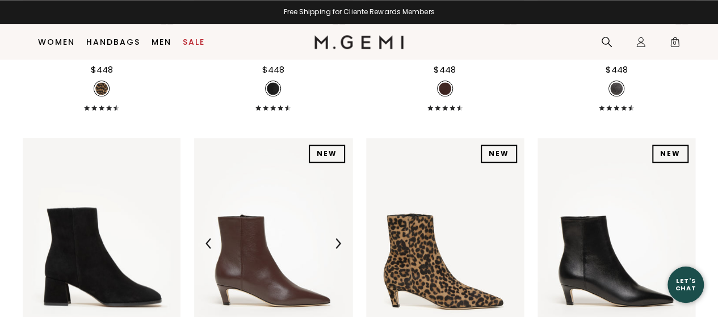 This screenshot has width=718, height=317. What do you see at coordinates (56, 42) in the screenshot?
I see `a: Women` at bounding box center [56, 42].